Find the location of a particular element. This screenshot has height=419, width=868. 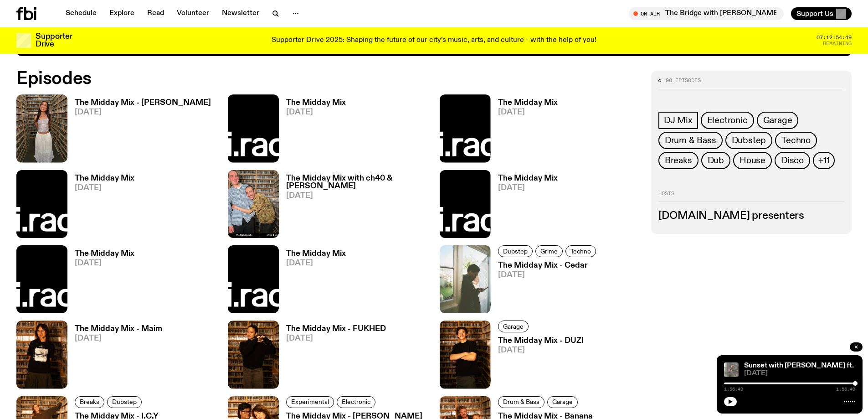

span: Grime is located at coordinates (550, 251).